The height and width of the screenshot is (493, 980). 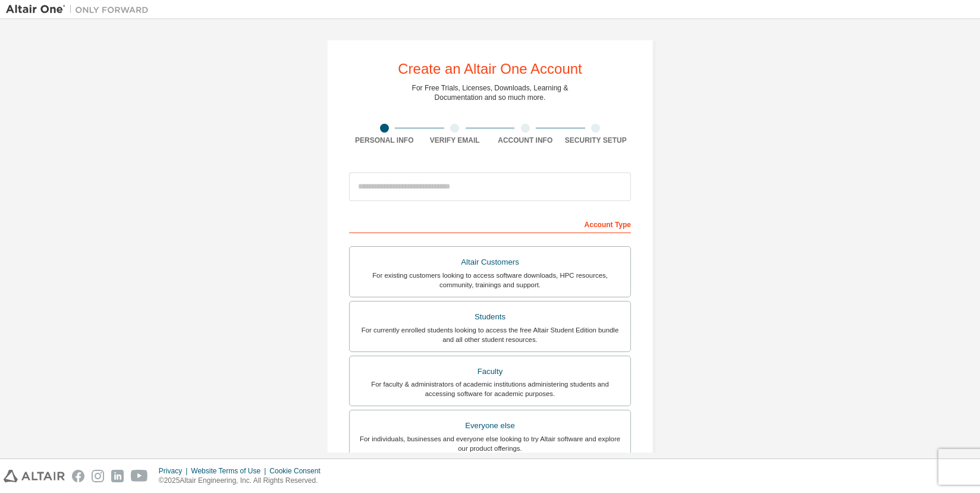 What do you see at coordinates (80, 9) in the screenshot?
I see `img: Altair One` at bounding box center [80, 9].